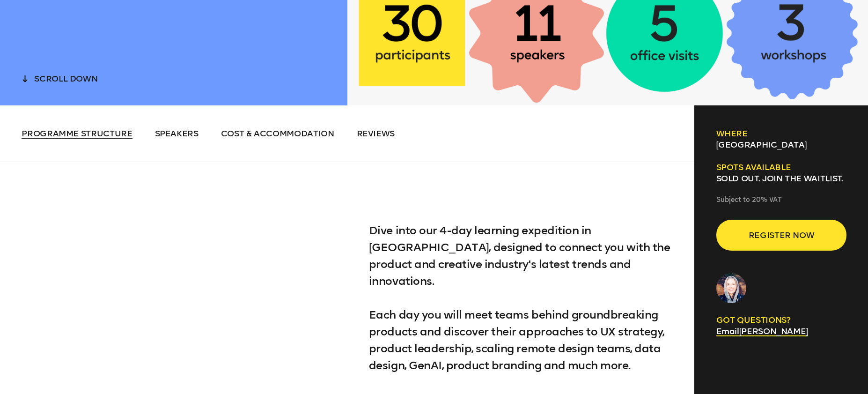  What do you see at coordinates (60, 78) in the screenshot?
I see `button: scroll down` at bounding box center [60, 78].